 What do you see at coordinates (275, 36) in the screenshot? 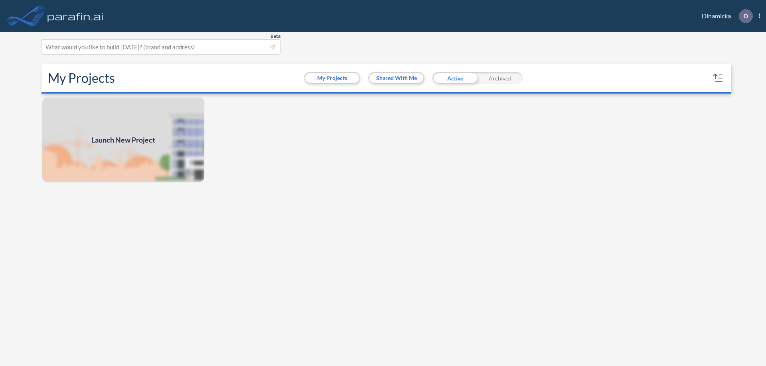
I see `span: Beta` at bounding box center [275, 36].